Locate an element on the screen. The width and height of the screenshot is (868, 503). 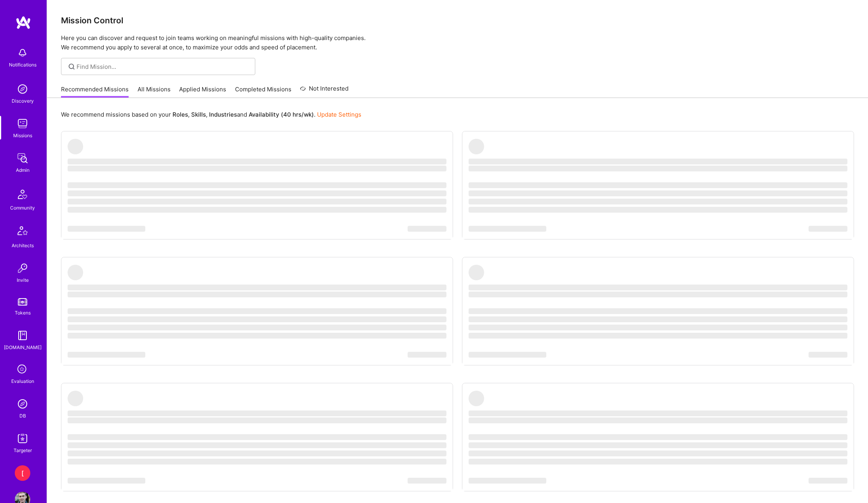
i: icon SearchGrey is located at coordinates (71, 67).